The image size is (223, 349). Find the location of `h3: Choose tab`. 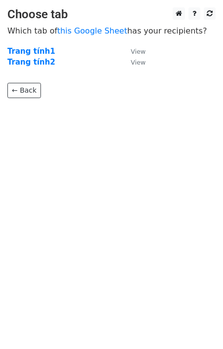

h3: Choose tab is located at coordinates (111, 14).